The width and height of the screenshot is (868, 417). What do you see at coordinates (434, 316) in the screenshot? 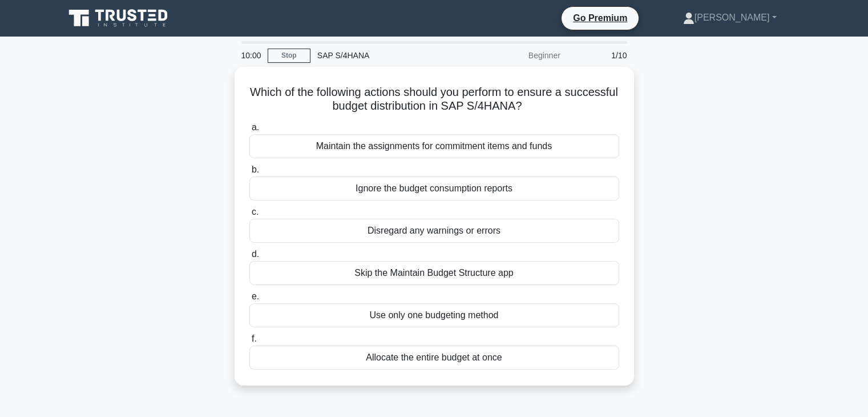
I see `div: Use only one budgeting method` at bounding box center [434, 316].